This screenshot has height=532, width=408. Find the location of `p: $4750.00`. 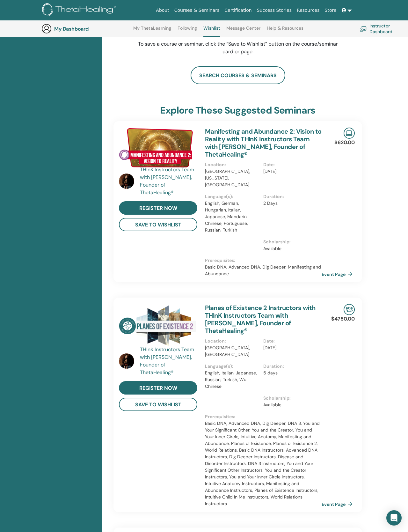

p: $4750.00 is located at coordinates (343, 319).